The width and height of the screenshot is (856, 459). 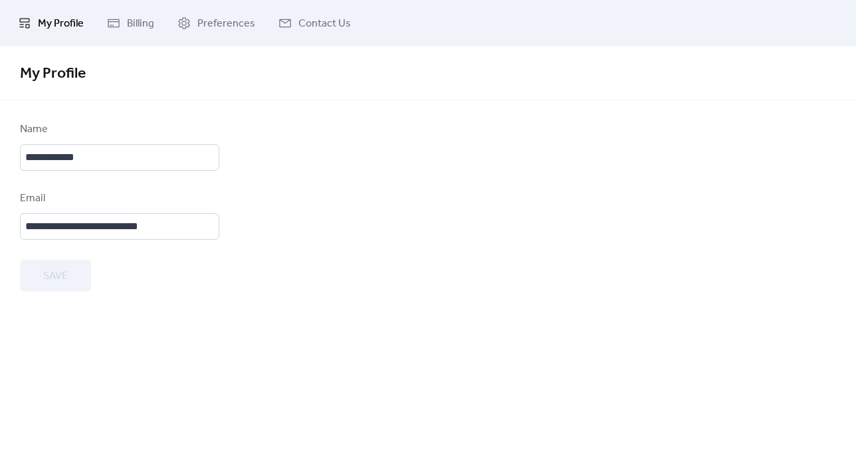 What do you see at coordinates (51, 23) in the screenshot?
I see `a: My Profile` at bounding box center [51, 23].